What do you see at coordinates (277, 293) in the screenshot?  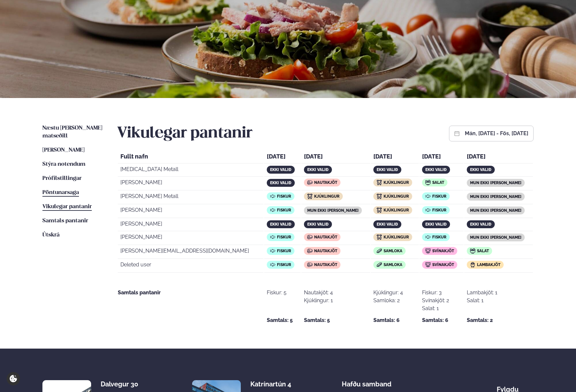 I see `div: Fiskur: 5` at bounding box center [277, 293].